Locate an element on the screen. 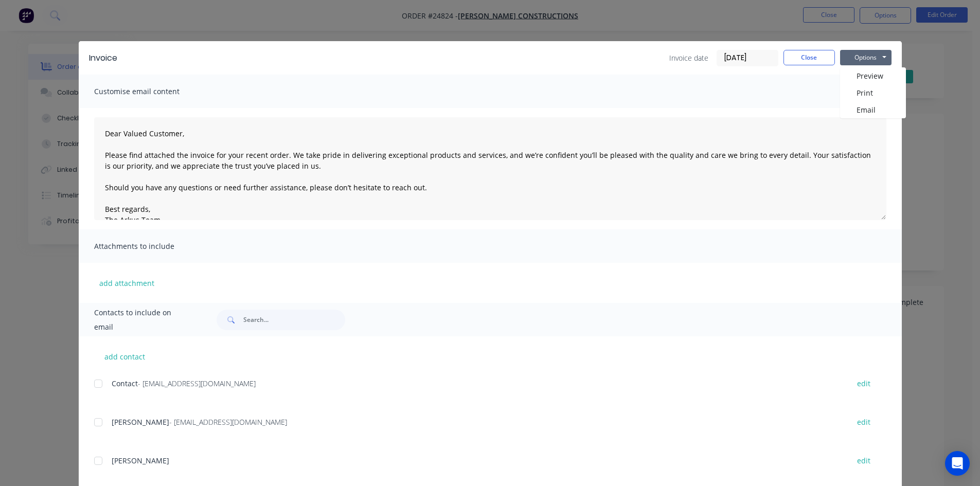 The image size is (980, 486). span: Invoice date is located at coordinates (689, 58).